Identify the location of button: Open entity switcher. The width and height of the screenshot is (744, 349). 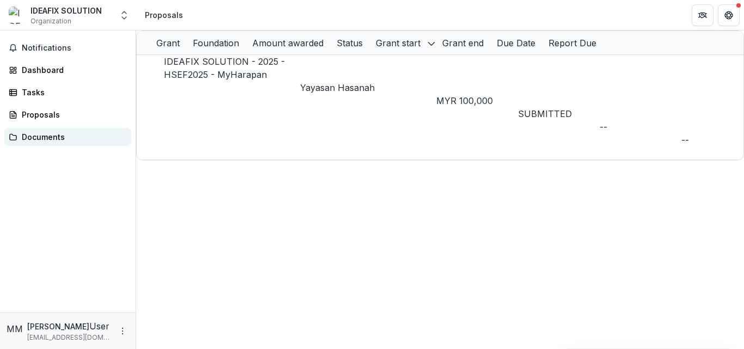
(124, 15).